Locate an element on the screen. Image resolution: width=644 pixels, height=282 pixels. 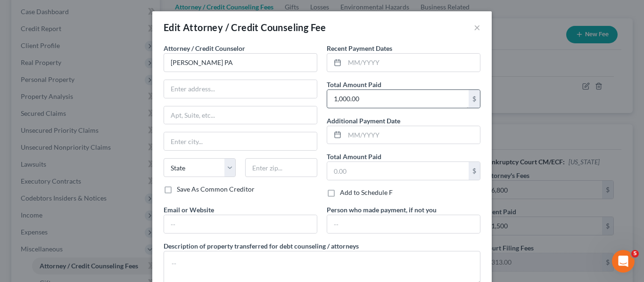
label: Description of property transferred for debt counseling / attorneys is located at coordinates (261, 246).